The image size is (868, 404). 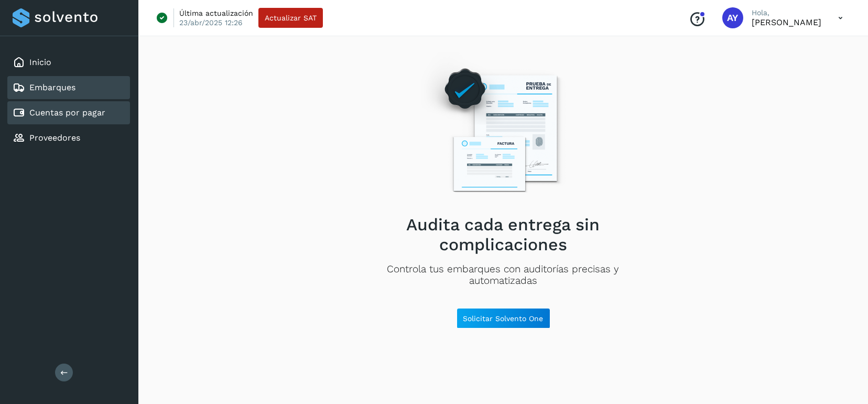 I want to click on a: Inicio, so click(x=40, y=62).